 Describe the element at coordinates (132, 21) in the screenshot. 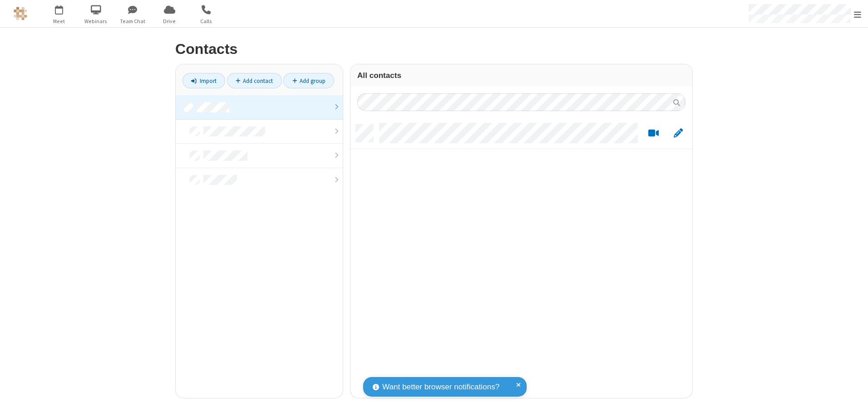

I see `span: Team Chat` at that location.